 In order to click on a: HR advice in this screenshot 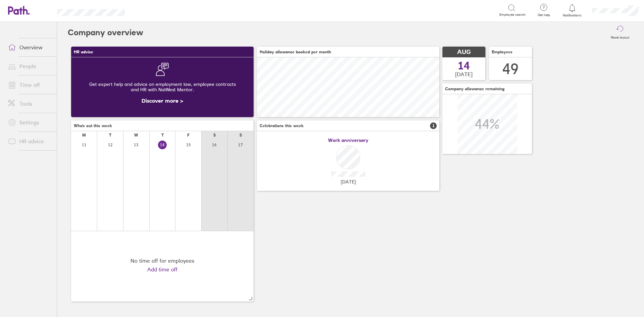, I will do `click(29, 141)`.